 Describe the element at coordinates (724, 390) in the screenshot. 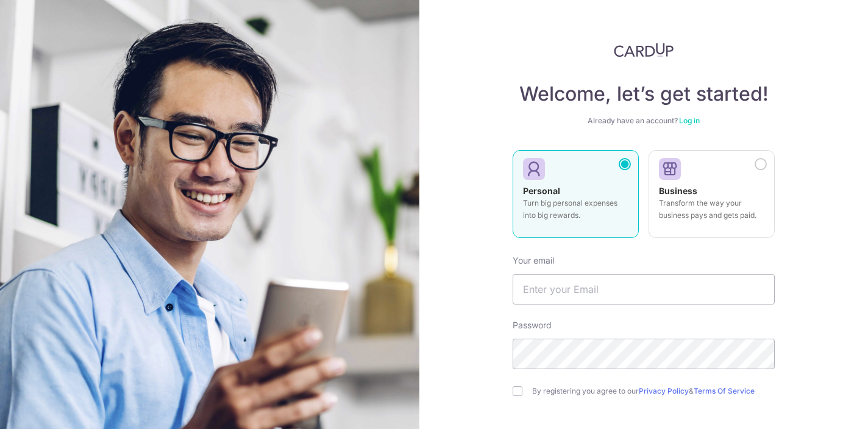

I see `a: Terms Of Service` at that location.